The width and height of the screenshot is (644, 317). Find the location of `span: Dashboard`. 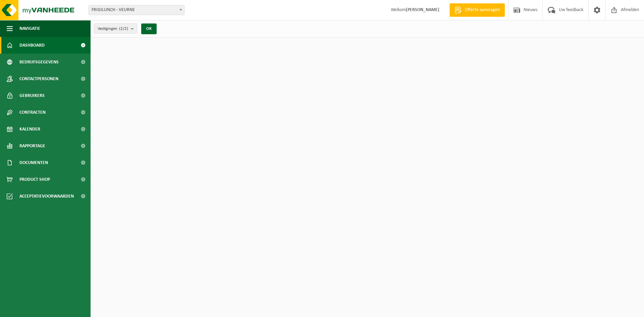

span: Dashboard is located at coordinates (32, 45).